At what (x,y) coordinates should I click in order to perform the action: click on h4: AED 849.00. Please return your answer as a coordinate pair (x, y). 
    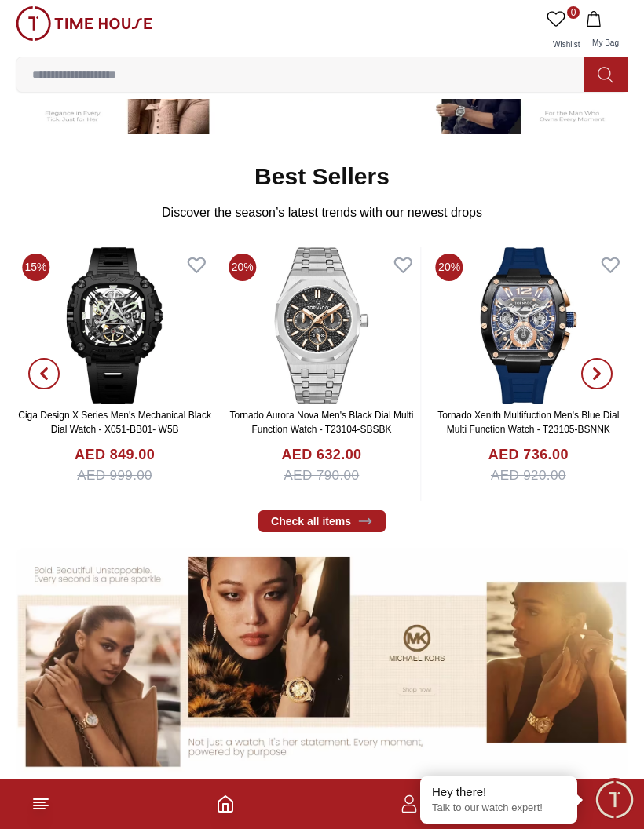
    Looking at the image, I should click on (115, 455).